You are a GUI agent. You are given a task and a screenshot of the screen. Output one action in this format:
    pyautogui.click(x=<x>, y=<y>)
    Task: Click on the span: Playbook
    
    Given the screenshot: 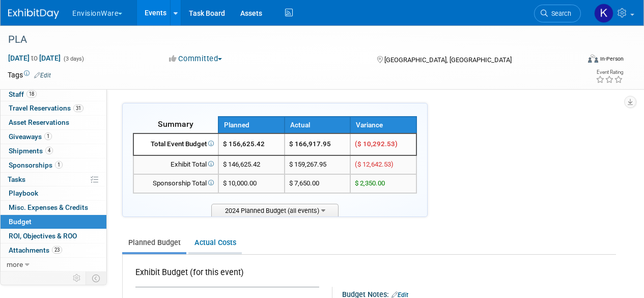 What is the action you would take?
    pyautogui.click(x=23, y=193)
    